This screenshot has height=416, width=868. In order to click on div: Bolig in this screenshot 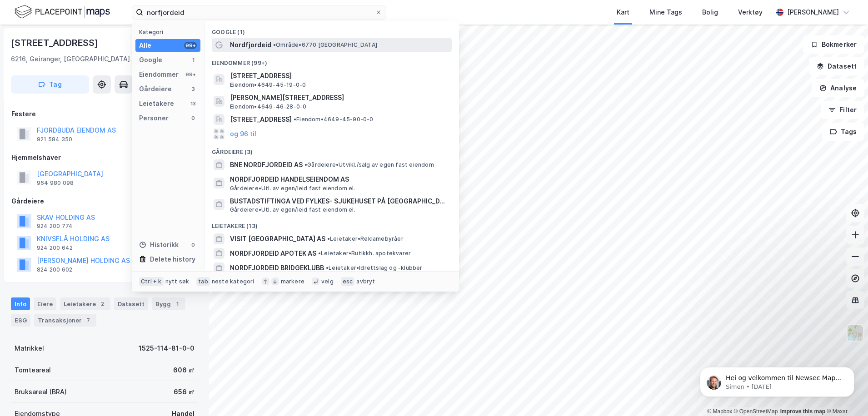, I will do `click(709, 12)`.